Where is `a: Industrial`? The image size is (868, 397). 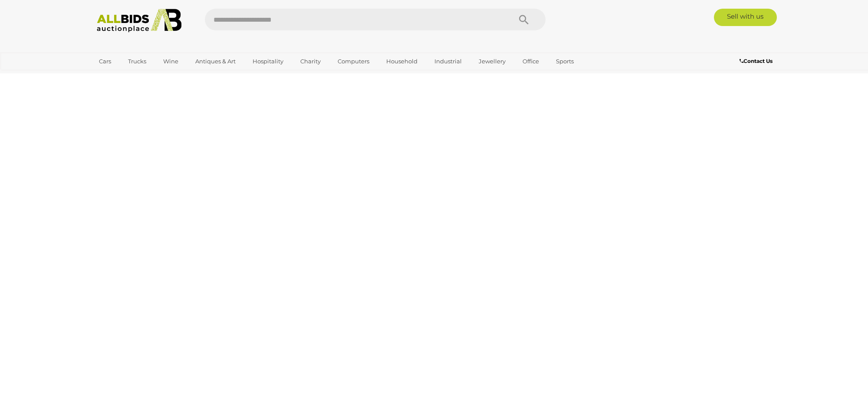 a: Industrial is located at coordinates (448, 61).